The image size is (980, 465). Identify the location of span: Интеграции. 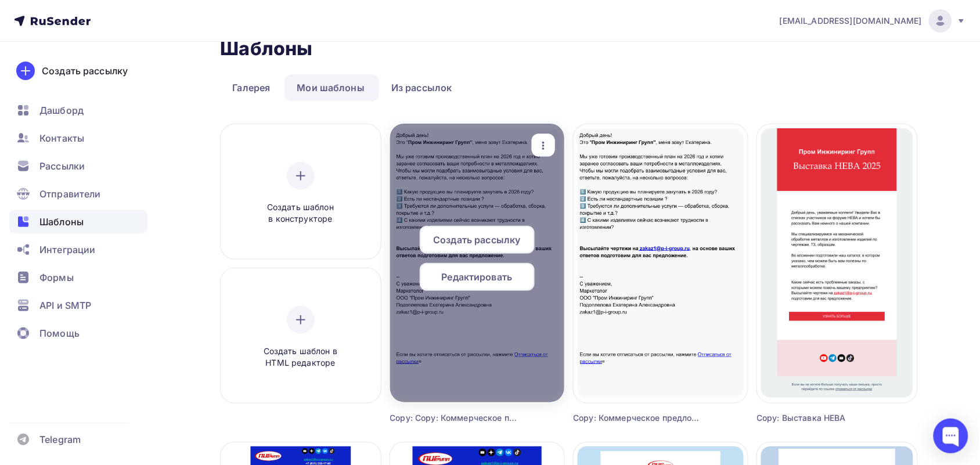
(68, 250).